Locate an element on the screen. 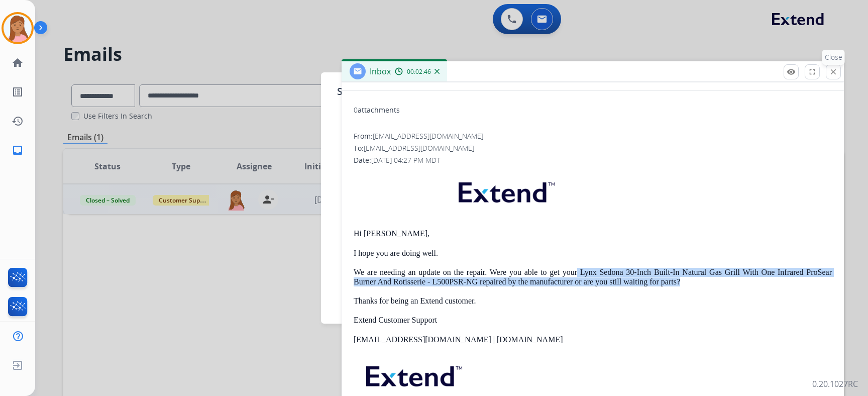 The image size is (868, 396). button: Close is located at coordinates (833, 72).